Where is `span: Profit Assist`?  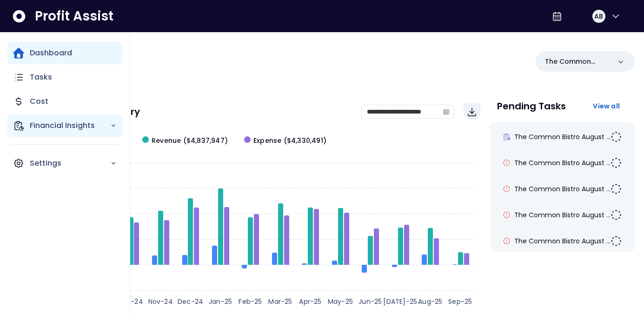
span: Profit Assist is located at coordinates (74, 16).